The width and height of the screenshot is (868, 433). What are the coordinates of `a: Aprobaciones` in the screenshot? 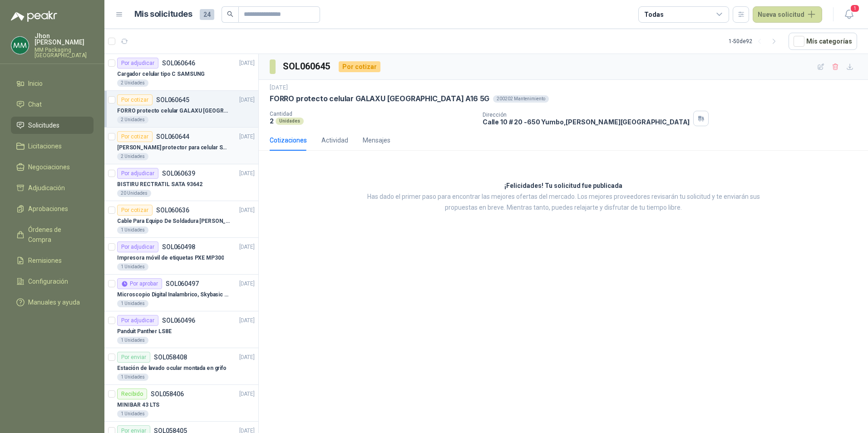 It's located at (52, 209).